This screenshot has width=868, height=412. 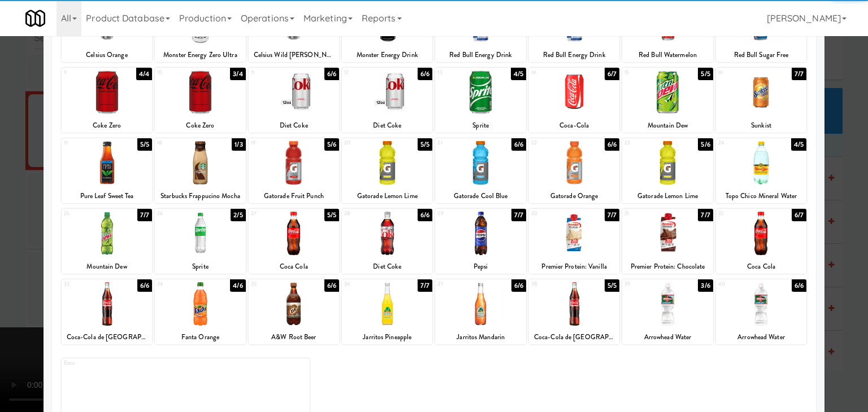 I want to click on div: Monster Energy Zero Ultra, so click(x=200, y=55).